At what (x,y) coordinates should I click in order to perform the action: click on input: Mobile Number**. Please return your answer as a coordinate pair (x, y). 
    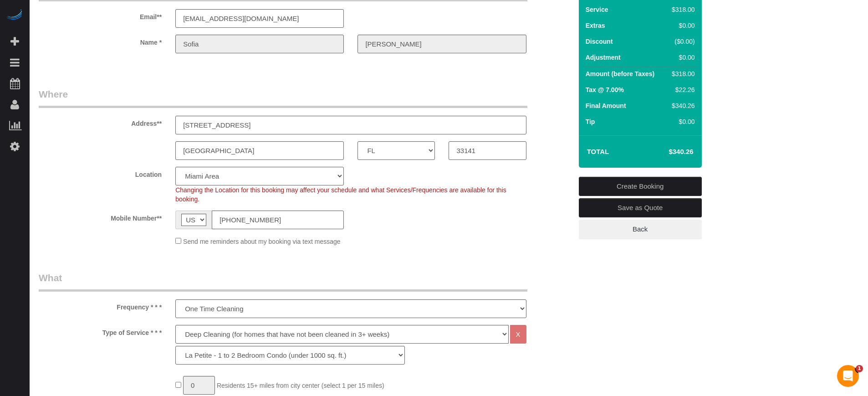
    Looking at the image, I should click on (278, 219).